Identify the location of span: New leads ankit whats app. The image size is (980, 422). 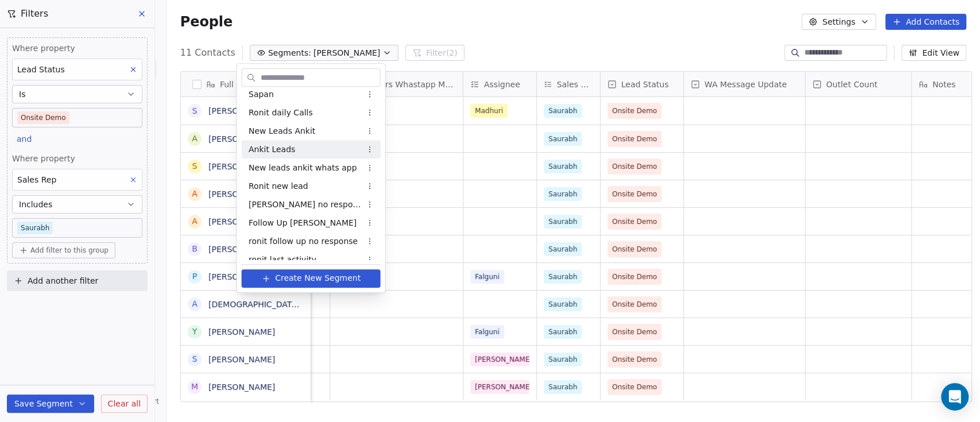
(303, 168).